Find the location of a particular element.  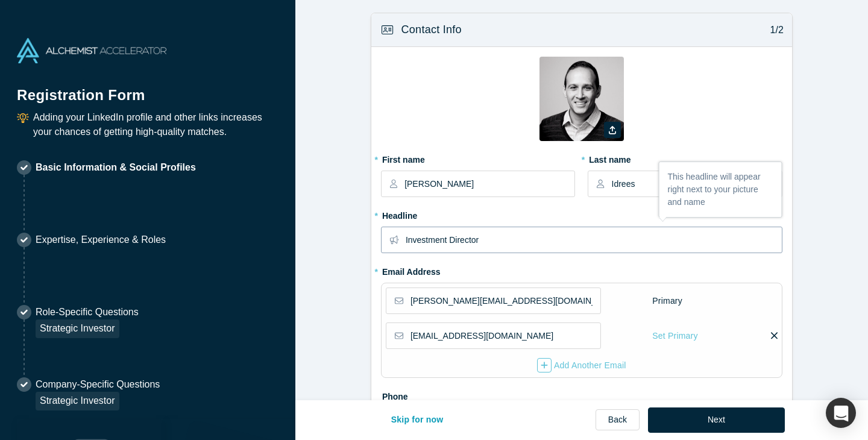

div: This headline will appear right next to your picture and name is located at coordinates (720, 189).